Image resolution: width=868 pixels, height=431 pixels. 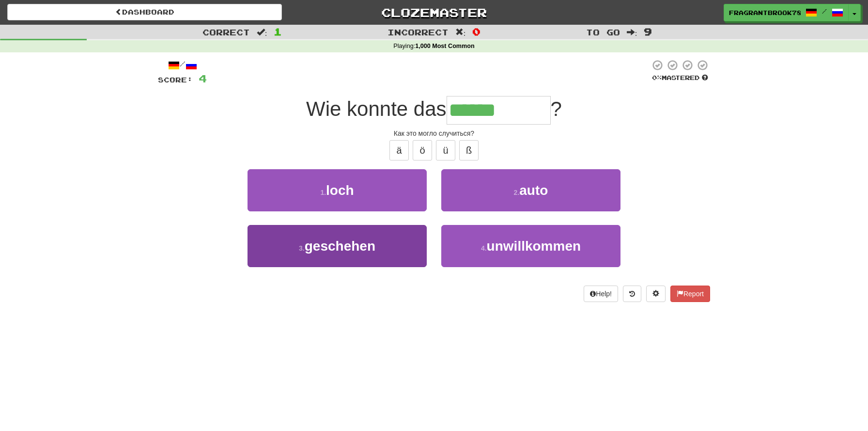 What do you see at coordinates (445, 150) in the screenshot?
I see `button: ü` at bounding box center [445, 150].